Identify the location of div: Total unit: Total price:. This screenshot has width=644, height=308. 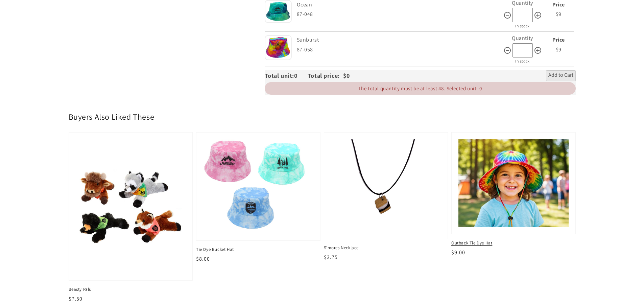
(304, 76).